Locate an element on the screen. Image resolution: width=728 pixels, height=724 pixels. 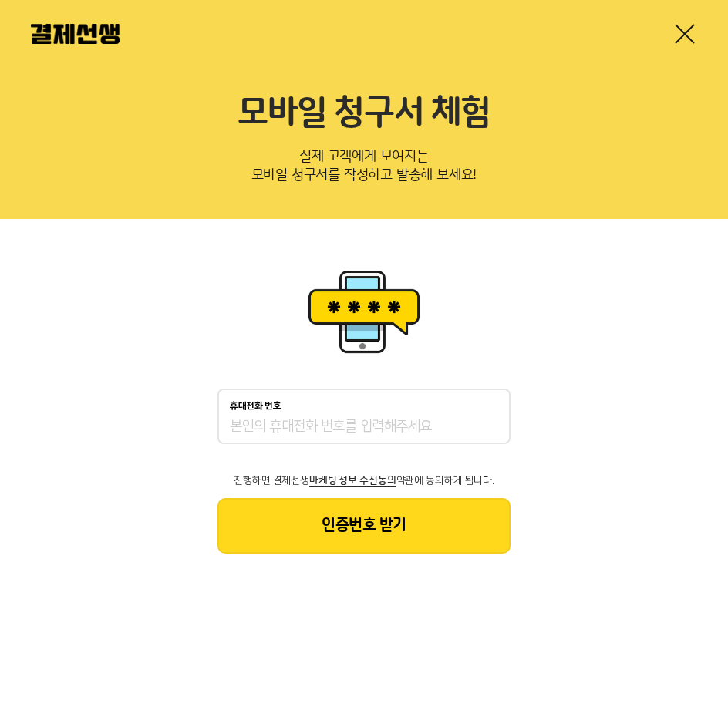
p: 진행하면 결제선생 약관에 동의하게 됩니다. is located at coordinates (364, 480).